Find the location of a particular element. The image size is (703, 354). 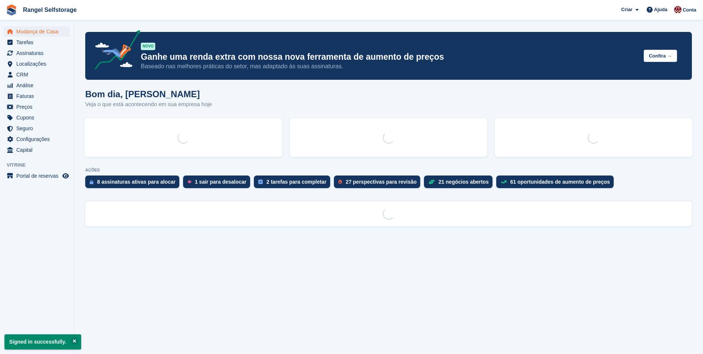

span: Análise is located at coordinates (39, 85).